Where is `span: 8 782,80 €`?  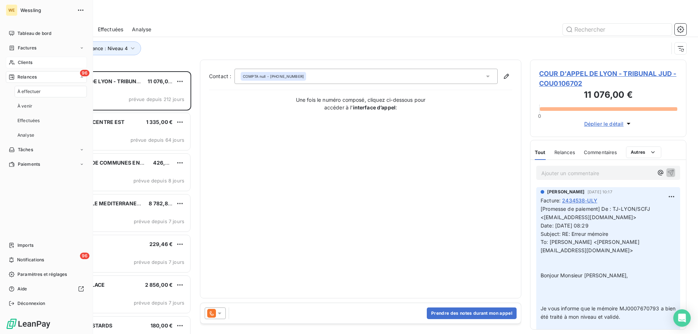 span: 8 782,80 € is located at coordinates (162, 203).